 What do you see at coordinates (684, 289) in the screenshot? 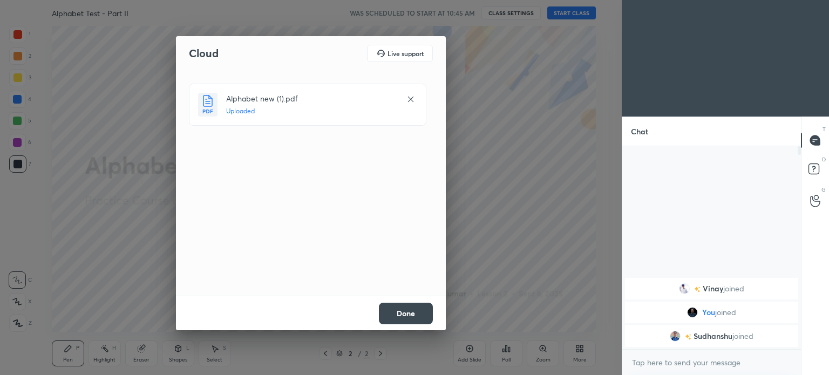
I see `img: 3` at bounding box center [684, 289].